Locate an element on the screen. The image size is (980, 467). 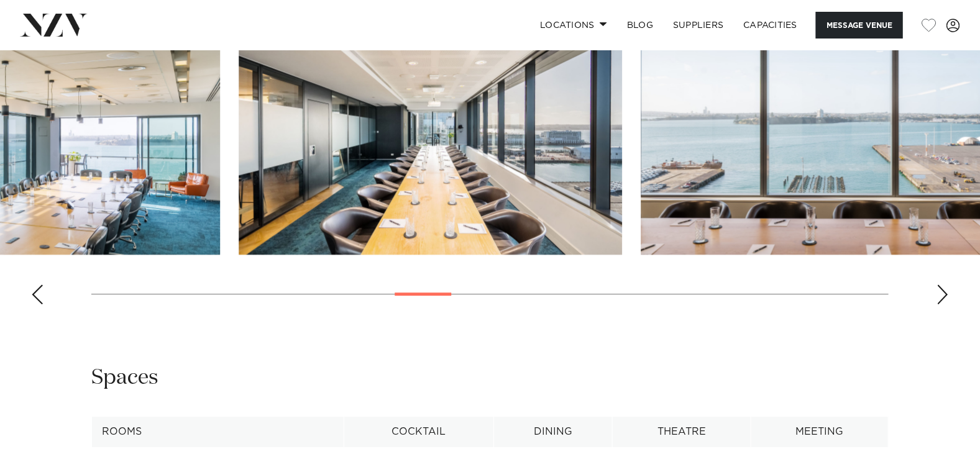
a: Capacities is located at coordinates (771, 25).